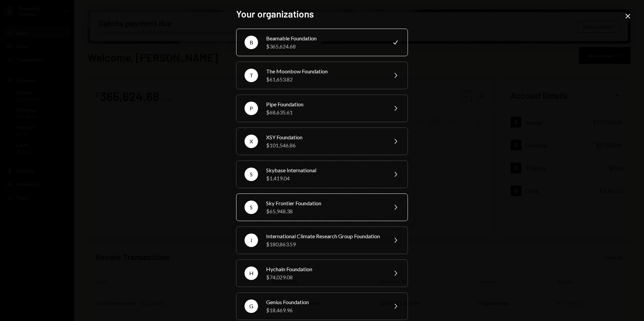 This screenshot has width=644, height=321. I want to click on div: I, so click(251, 240).